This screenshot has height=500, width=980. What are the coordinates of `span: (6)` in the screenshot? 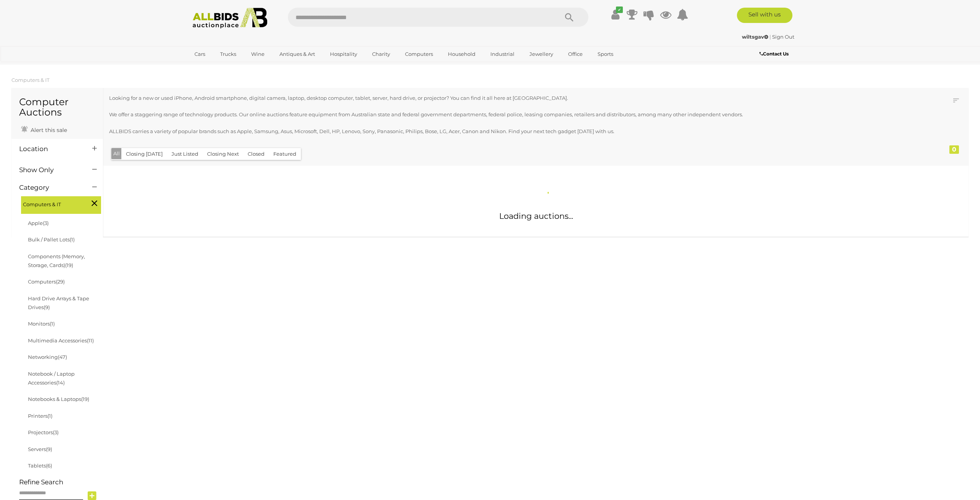 It's located at (49, 466).